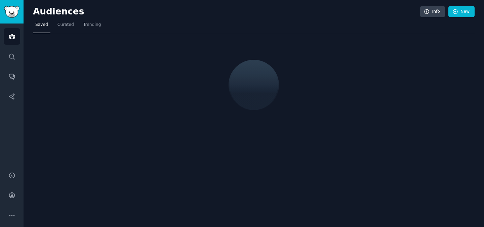  I want to click on a: Trending, so click(92, 26).